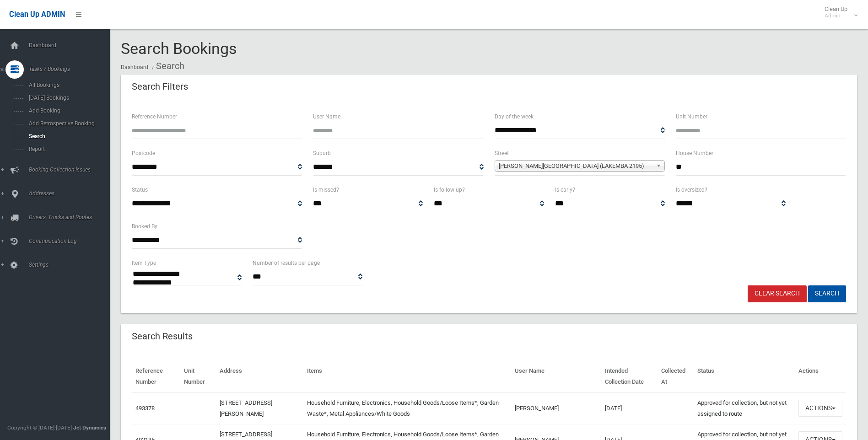 This screenshot has height=440, width=868. Describe the element at coordinates (67, 149) in the screenshot. I see `span: Report` at that location.